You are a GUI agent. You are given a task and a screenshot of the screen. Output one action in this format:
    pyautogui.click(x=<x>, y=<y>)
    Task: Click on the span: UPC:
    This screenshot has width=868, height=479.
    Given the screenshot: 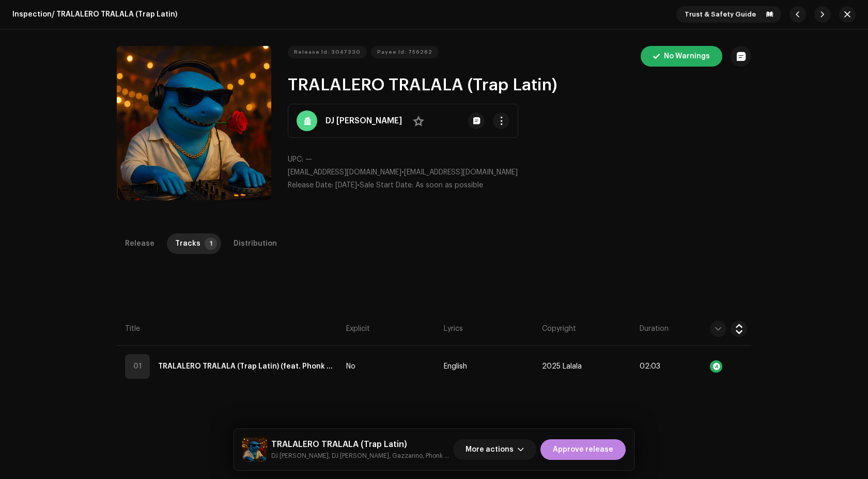 What is the action you would take?
    pyautogui.click(x=295, y=160)
    